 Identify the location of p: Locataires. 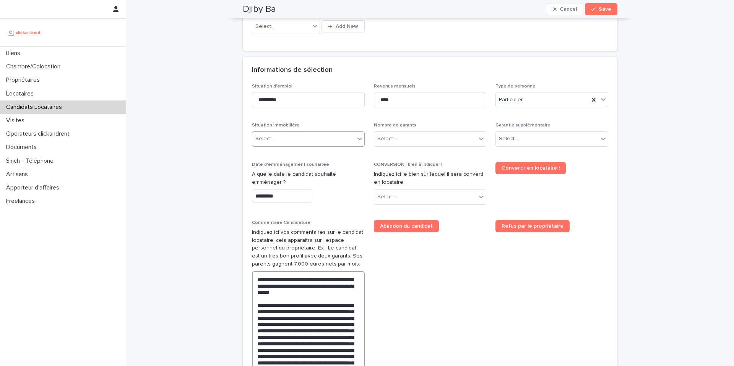
(21, 94).